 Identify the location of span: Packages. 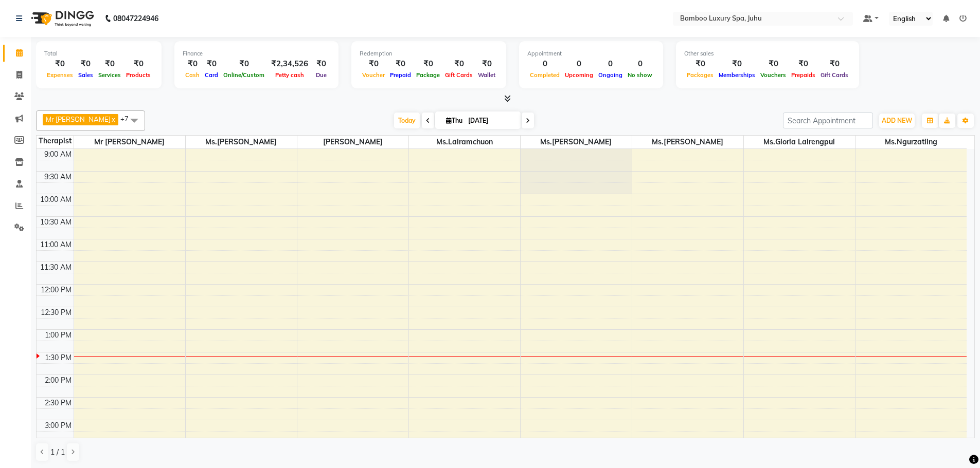
(700, 75).